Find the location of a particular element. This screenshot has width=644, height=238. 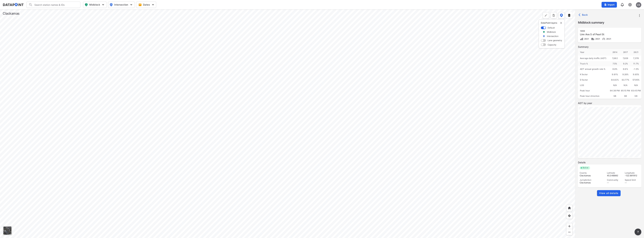

label: Details is located at coordinates (610, 163).